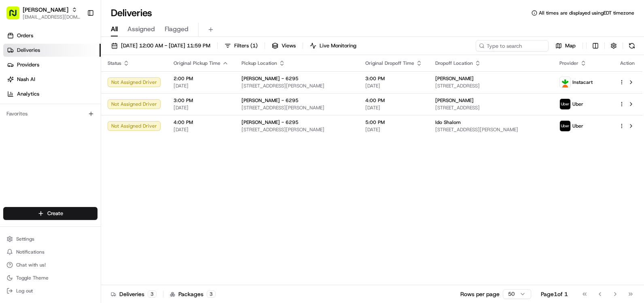  Describe the element at coordinates (50, 239) in the screenshot. I see `button: Settings` at that location.